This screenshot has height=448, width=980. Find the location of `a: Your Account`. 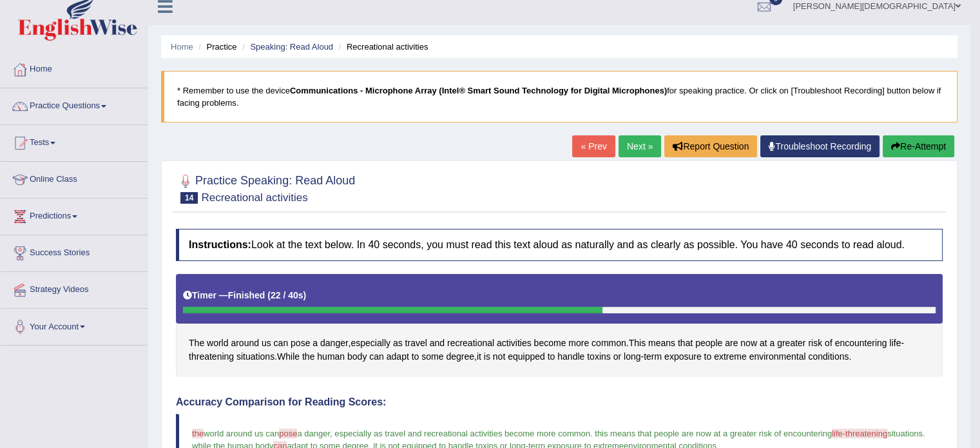

a: Your Account is located at coordinates (74, 325).